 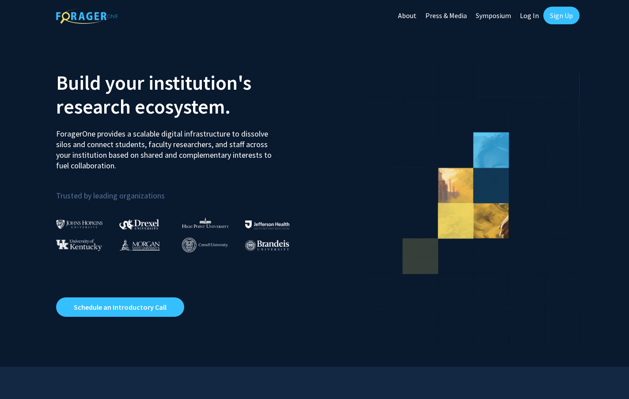 I want to click on a: Sign Up, so click(x=562, y=15).